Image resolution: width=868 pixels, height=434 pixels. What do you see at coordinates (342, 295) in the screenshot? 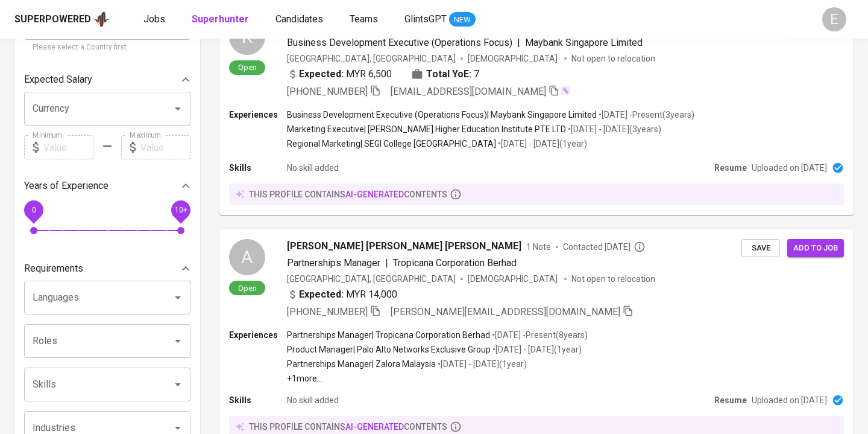
I see `div: MYR 14,000` at bounding box center [342, 295].